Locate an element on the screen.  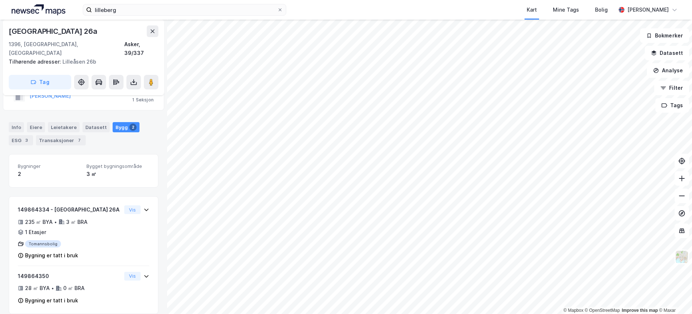
button: Bokmerker is located at coordinates (664, 36).